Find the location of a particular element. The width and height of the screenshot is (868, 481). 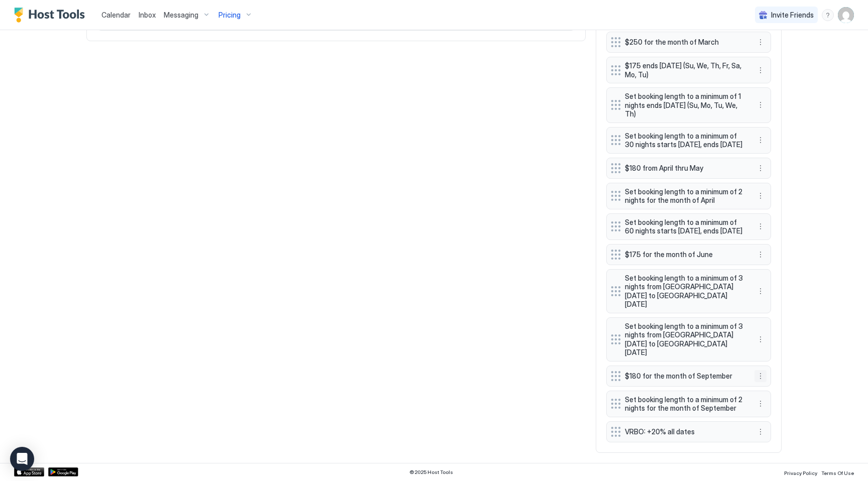

span: $180 from April thru May is located at coordinates (685, 168).